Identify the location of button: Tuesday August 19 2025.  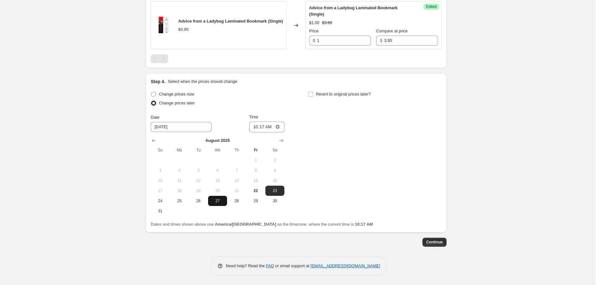
(199, 190).